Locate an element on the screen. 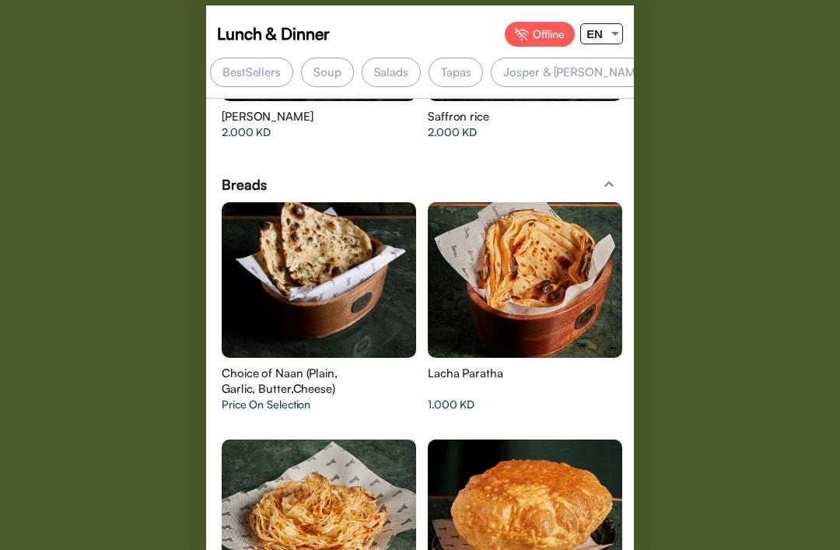 This screenshot has width=840, height=550. div: Soup is located at coordinates (327, 72).